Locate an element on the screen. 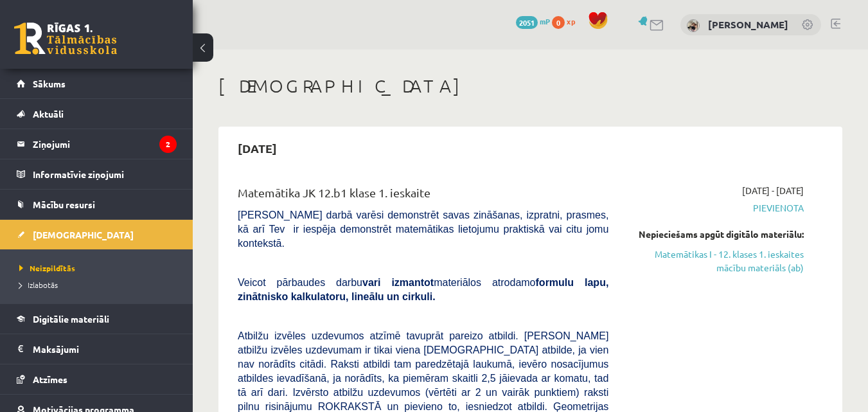 The height and width of the screenshot is (412, 868). span: Aktuāli is located at coordinates (48, 113).